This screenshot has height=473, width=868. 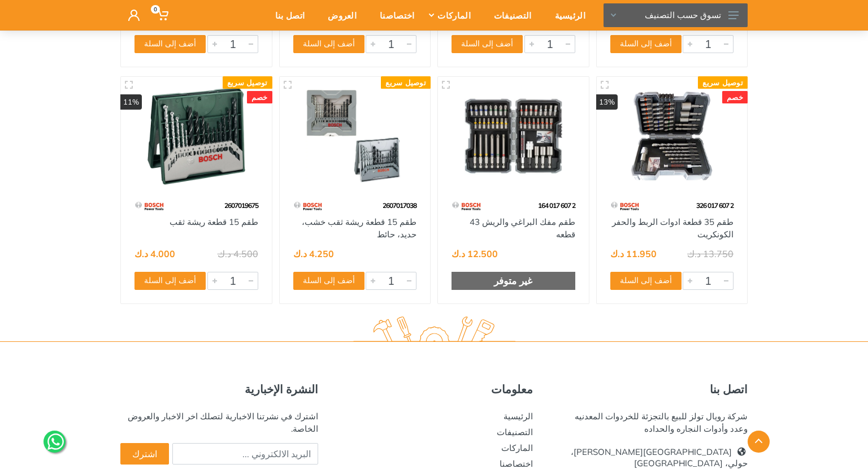 What do you see at coordinates (339, 15) in the screenshot?
I see `div: العروض` at bounding box center [339, 15].